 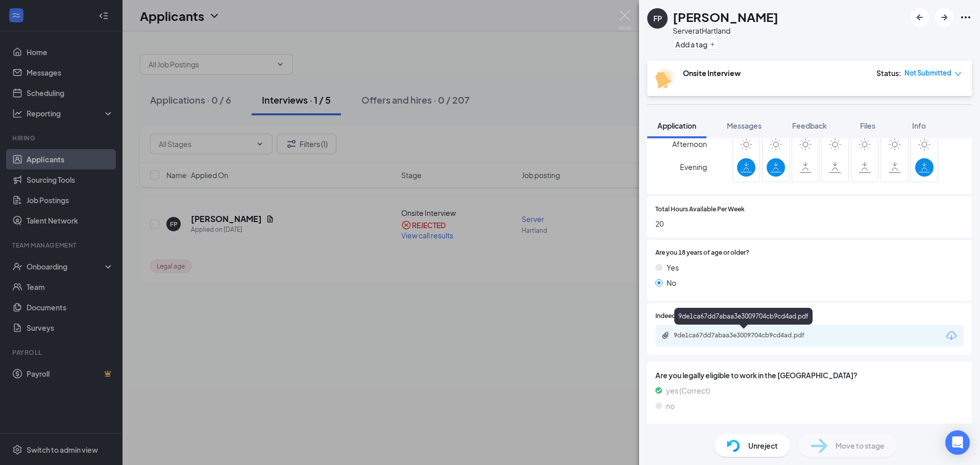 I want to click on span: Total Hours Available Per Week, so click(x=699, y=210).